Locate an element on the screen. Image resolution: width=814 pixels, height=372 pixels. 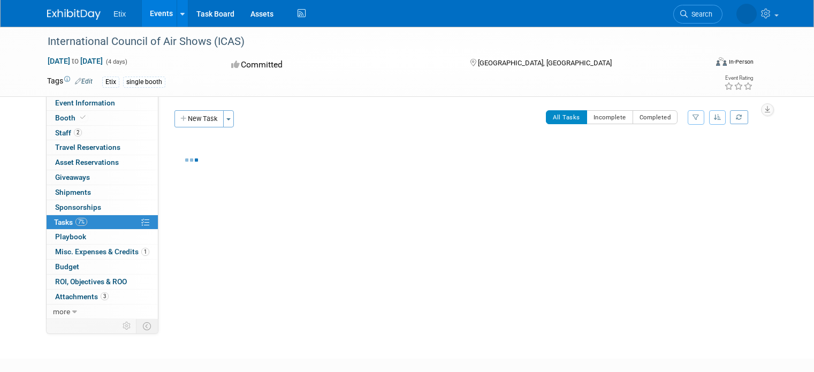
a: Playbook is located at coordinates (102, 237).